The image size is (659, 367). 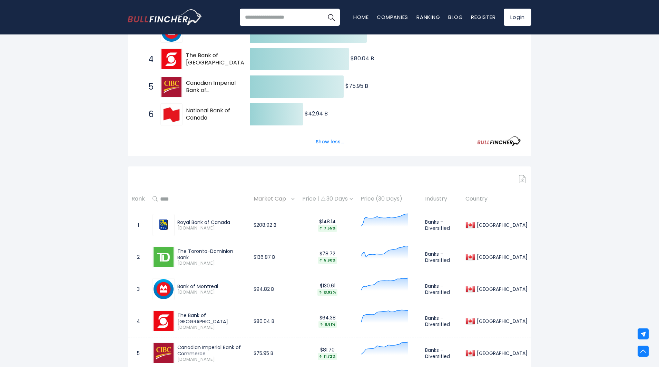 What do you see at coordinates (163, 257) in the screenshot?
I see `img: TD.TO.png` at bounding box center [163, 257].